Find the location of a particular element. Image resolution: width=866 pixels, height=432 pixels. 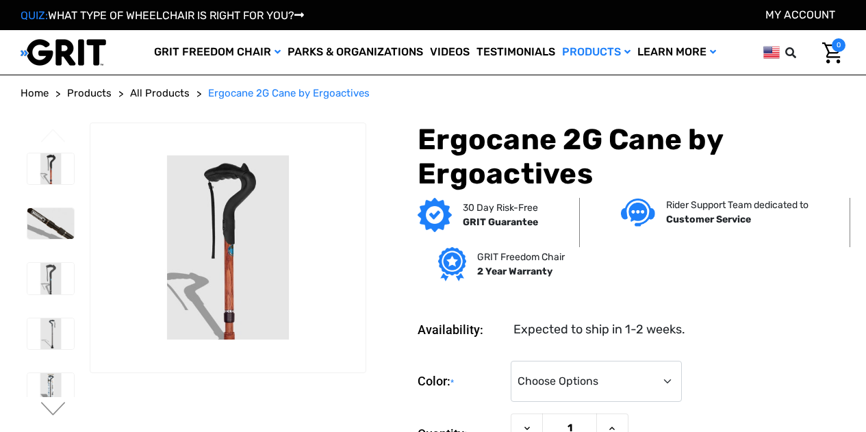

a: GRIT Freedom Chair is located at coordinates (217, 52).